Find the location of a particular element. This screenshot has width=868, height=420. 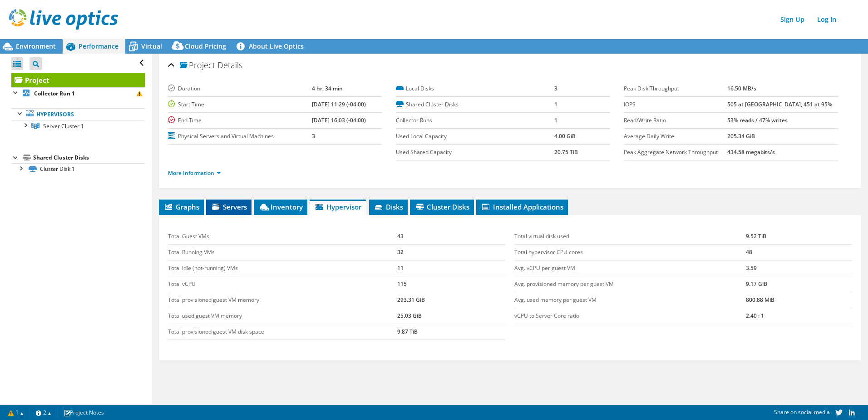

span: Cluster Disks is located at coordinates (442, 207).